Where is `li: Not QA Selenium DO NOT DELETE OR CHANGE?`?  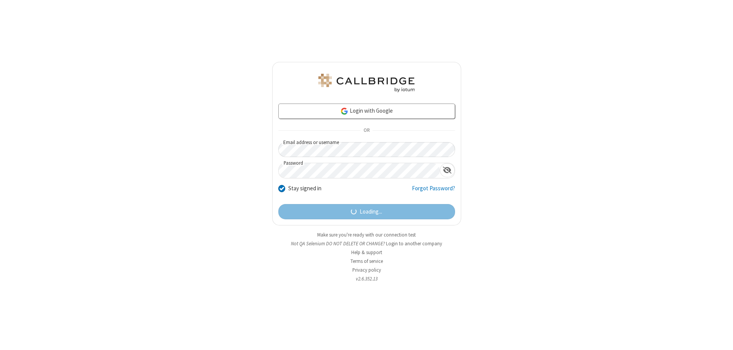 li: Not QA Selenium DO NOT DELETE OR CHANGE? is located at coordinates (367, 243).